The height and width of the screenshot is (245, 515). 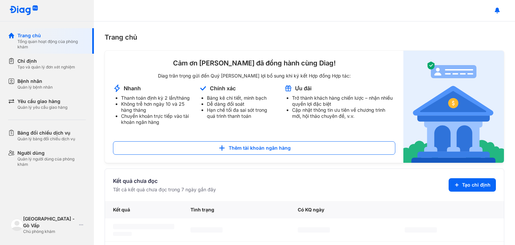 What do you see at coordinates (156, 107) in the screenshot?
I see `li: Không trễ hơn ngày 10 và 25 hàng tháng` at bounding box center [156, 107].